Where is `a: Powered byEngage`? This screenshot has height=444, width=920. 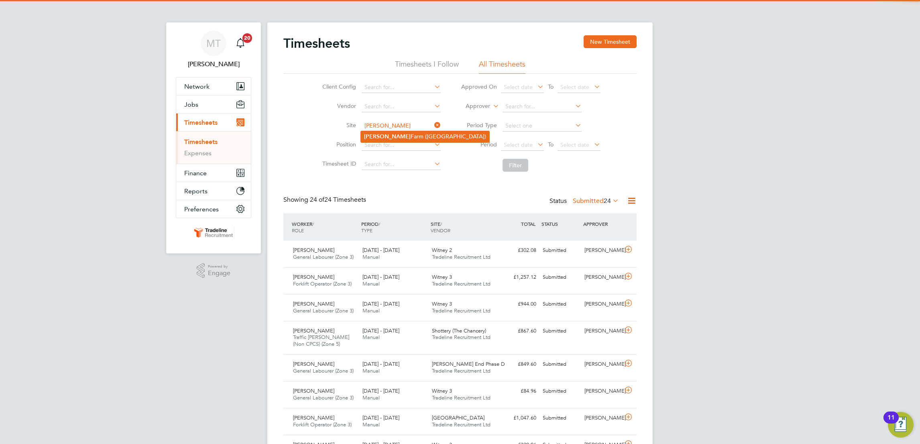 a: Powered byEngage is located at coordinates (214, 271).